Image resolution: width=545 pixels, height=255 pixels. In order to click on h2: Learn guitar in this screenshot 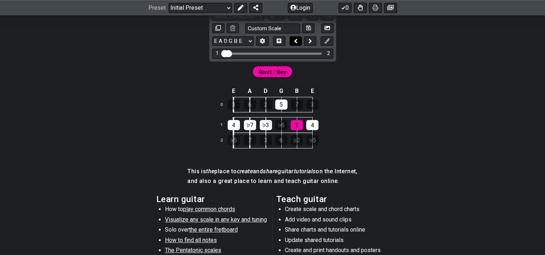, I will do `click(213, 199)`.